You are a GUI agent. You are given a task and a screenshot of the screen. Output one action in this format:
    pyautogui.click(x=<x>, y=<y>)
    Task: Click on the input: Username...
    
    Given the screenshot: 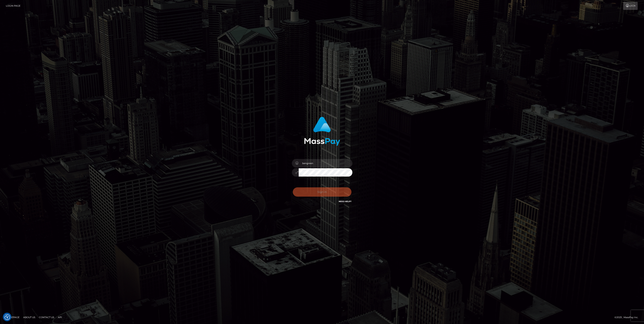 What is the action you would take?
    pyautogui.click(x=325, y=163)
    